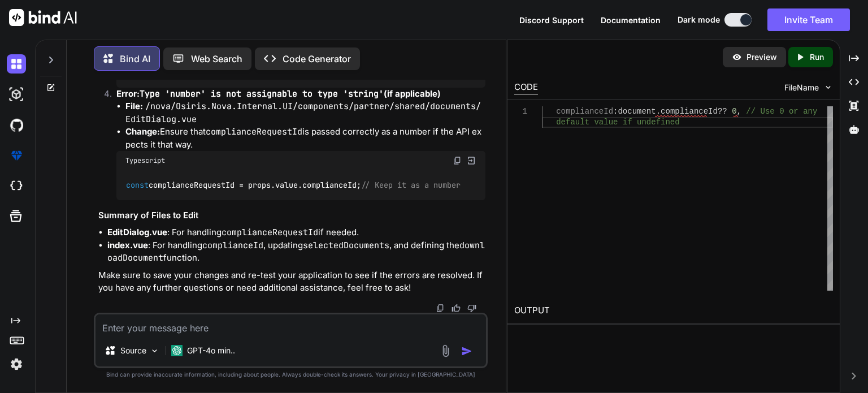 The width and height of the screenshot is (868, 393). I want to click on code: downloadDocument, so click(296, 252).